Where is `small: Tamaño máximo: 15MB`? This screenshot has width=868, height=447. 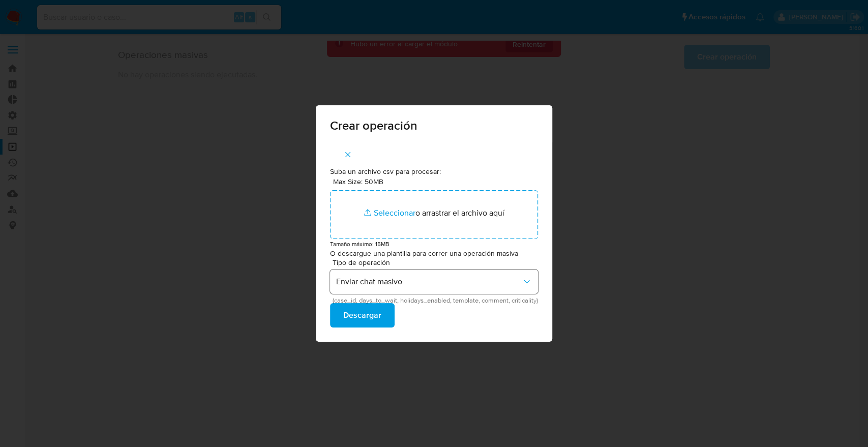 small: Tamaño máximo: 15MB is located at coordinates (359, 243).